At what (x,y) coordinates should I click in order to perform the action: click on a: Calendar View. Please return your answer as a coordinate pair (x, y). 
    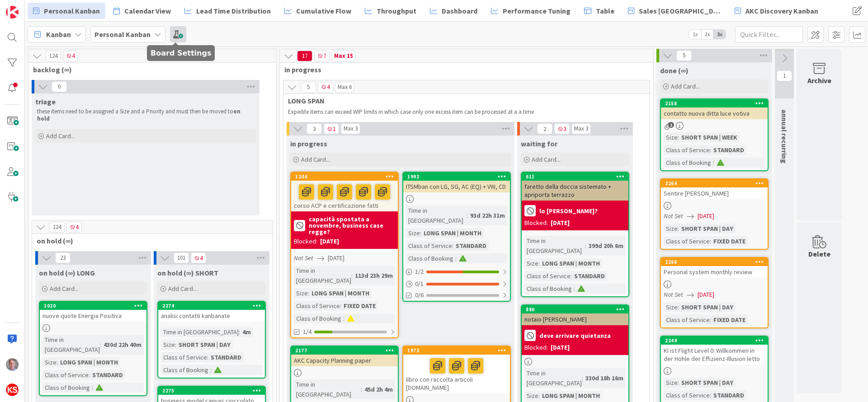
    Looking at the image, I should click on (142, 11).